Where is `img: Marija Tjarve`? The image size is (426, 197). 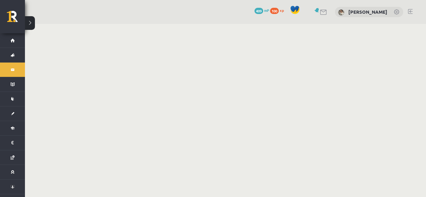
img: Marija Tjarve is located at coordinates (341, 12).